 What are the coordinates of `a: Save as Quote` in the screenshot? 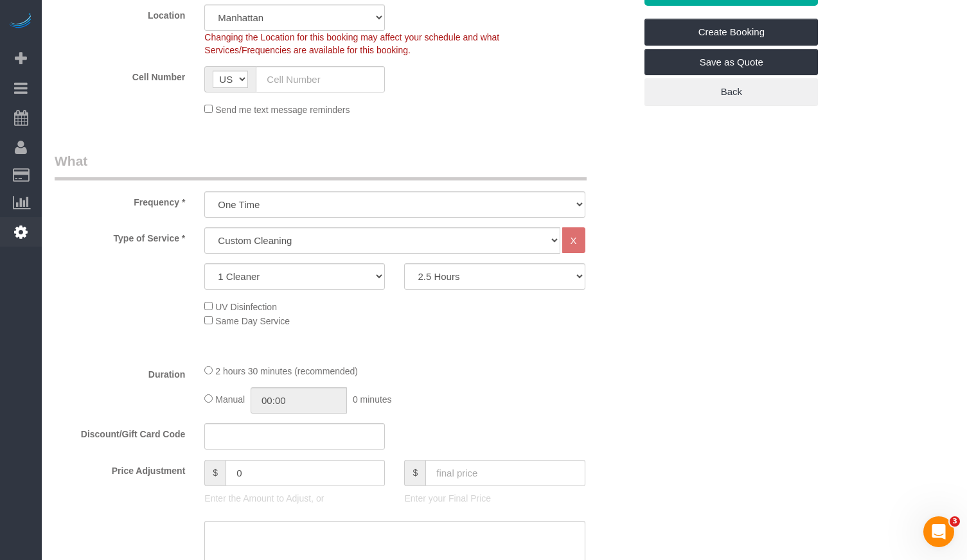 It's located at (731, 62).